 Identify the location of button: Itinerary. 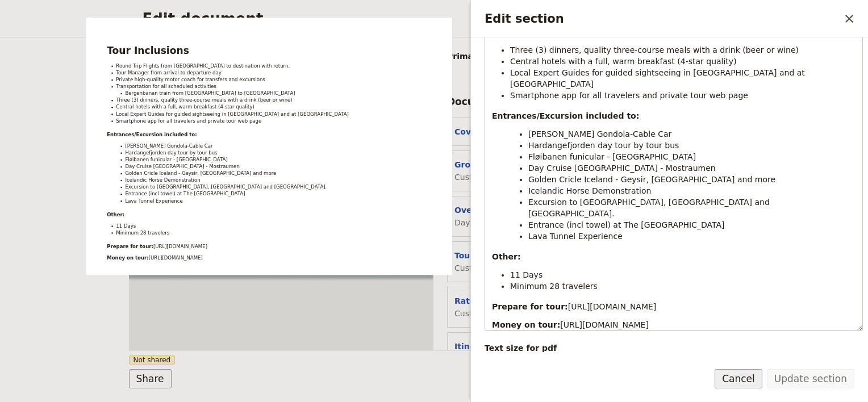
(473, 346).